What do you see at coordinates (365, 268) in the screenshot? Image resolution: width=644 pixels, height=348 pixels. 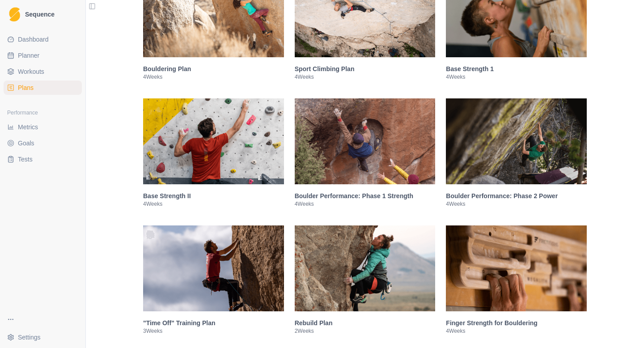 I see `img: Rebuild Plan` at bounding box center [365, 268].